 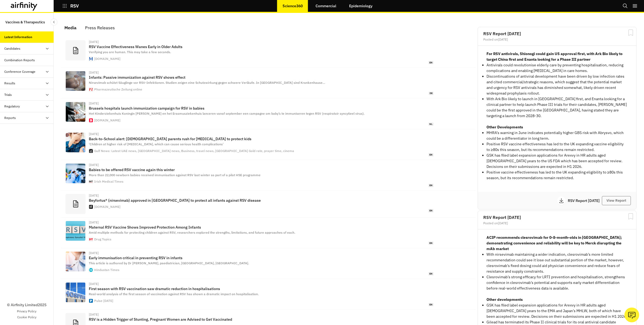 What do you see at coordinates (75, 261) in the screenshot?
I see `img: U-WIN--designed-on-the-lines-on-the-Covid-19-vacci_1693419487003_1755343611219.jpg` at bounding box center [75, 261].